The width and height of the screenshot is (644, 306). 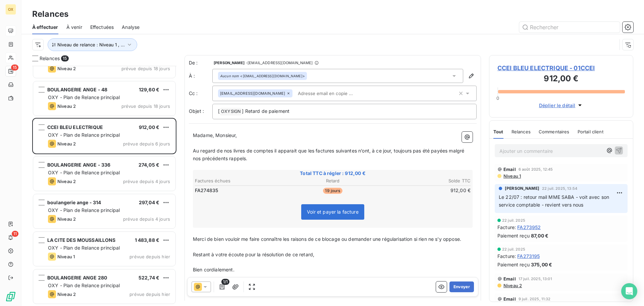 I want to click on span: 87,00 €, so click(x=540, y=235).